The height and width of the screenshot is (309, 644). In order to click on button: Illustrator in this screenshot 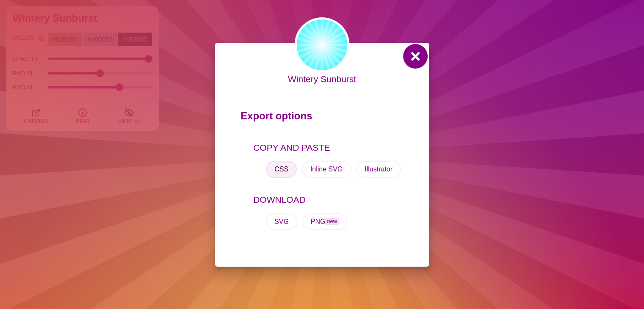, I will do `click(378, 169)`.